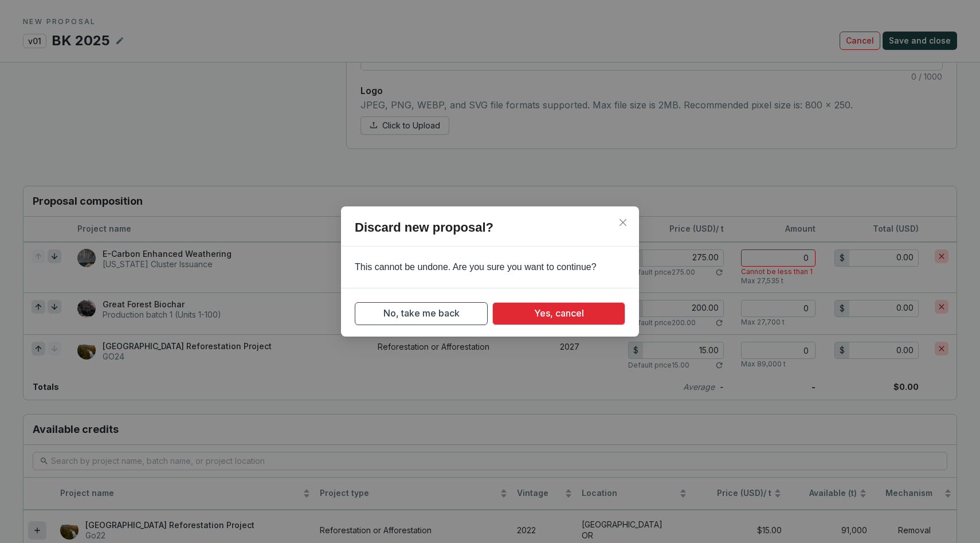  Describe the element at coordinates (421, 313) in the screenshot. I see `button: No, take me back` at that location.